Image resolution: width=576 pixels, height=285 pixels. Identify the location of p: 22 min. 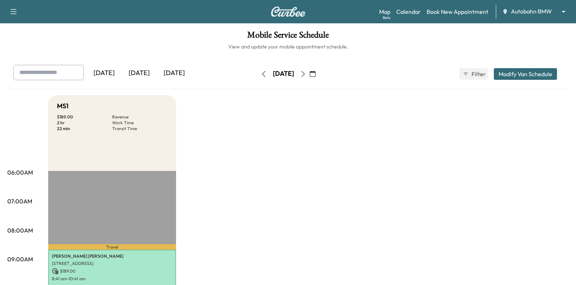
(84, 129).